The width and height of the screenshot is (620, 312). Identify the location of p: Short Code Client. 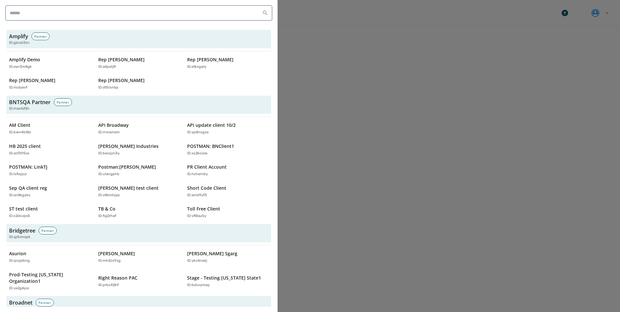
(207, 188).